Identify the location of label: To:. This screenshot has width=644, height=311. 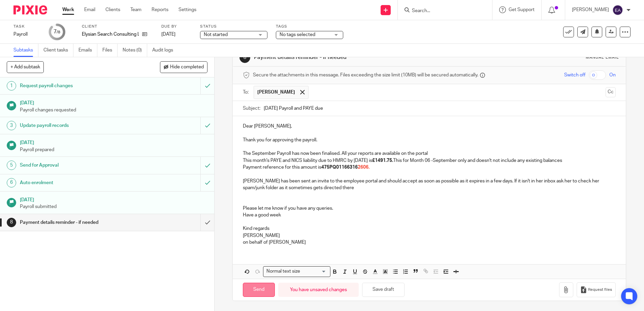
(247, 92).